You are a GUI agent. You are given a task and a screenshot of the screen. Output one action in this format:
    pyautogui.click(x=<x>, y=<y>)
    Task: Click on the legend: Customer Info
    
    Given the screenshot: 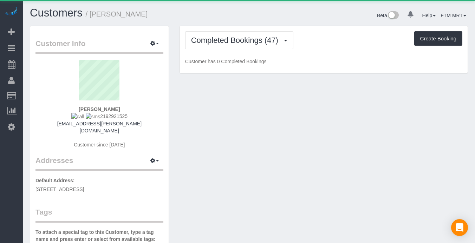 What is the action you would take?
    pyautogui.click(x=99, y=46)
    